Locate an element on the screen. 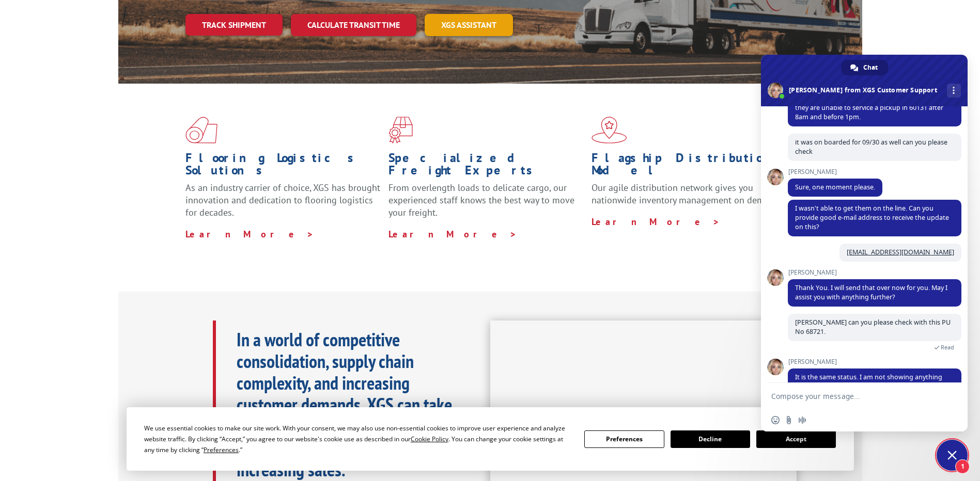 This screenshot has height=481, width=980. img: xgs-icon-focused-on-flooring-red is located at coordinates (401, 130).